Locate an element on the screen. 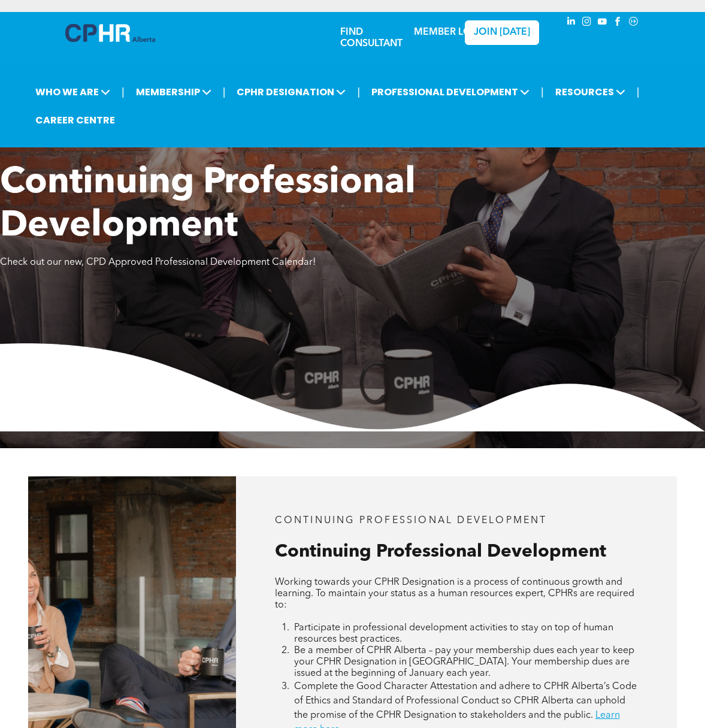 This screenshot has width=705, height=728. span: Continuing Professional Development is located at coordinates (441, 552).